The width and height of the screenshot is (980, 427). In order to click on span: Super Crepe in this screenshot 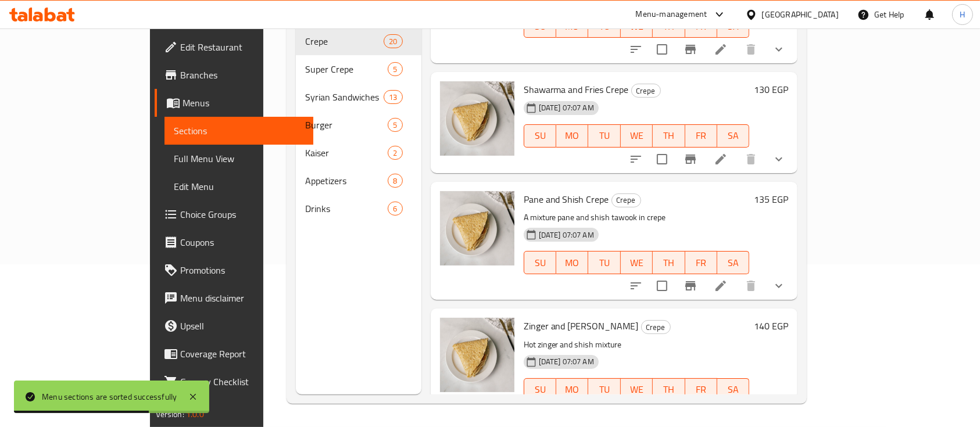, I will do `click(346, 69)`.